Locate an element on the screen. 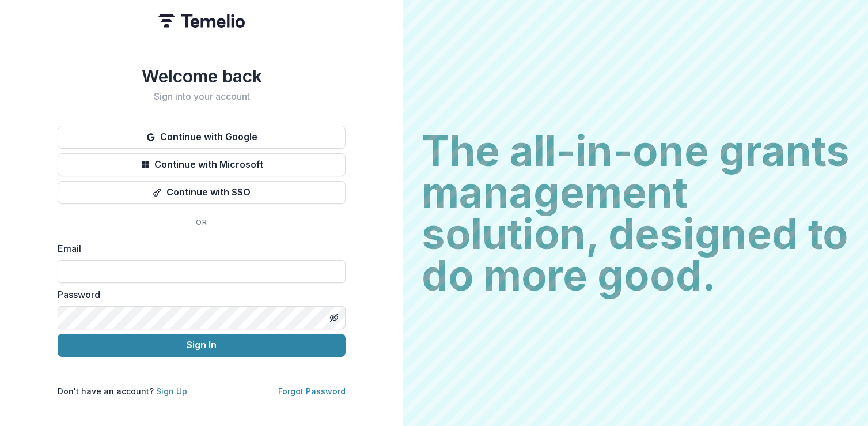 The image size is (868, 426). label: Password is located at coordinates (199, 295).